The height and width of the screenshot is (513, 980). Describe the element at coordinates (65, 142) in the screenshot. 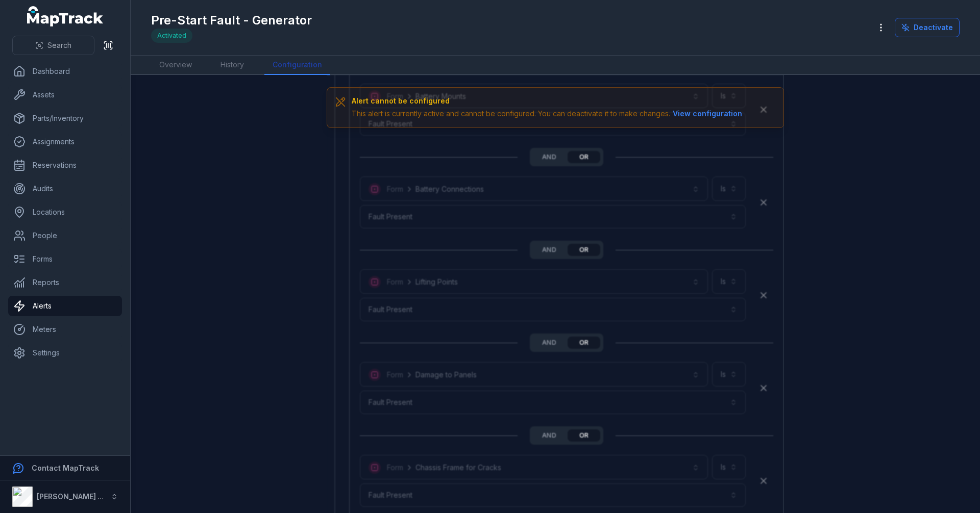

I see `a: Assignments` at that location.